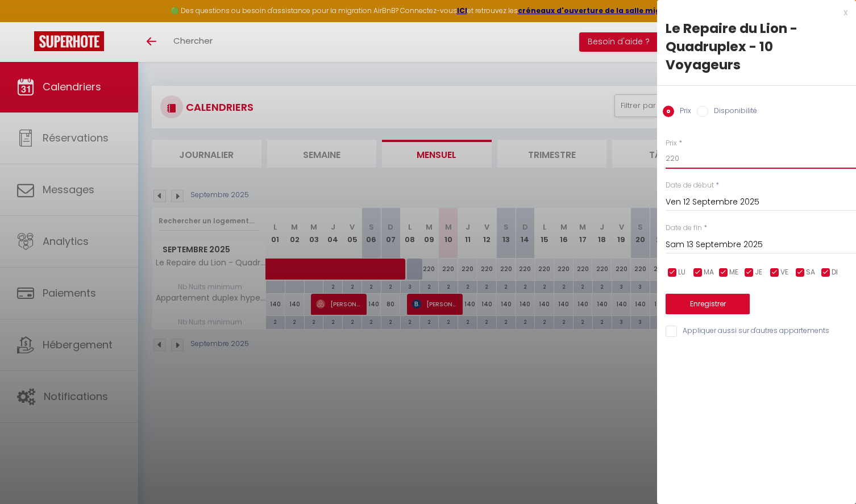 Image resolution: width=856 pixels, height=504 pixels. I want to click on span: MA, so click(709, 272).